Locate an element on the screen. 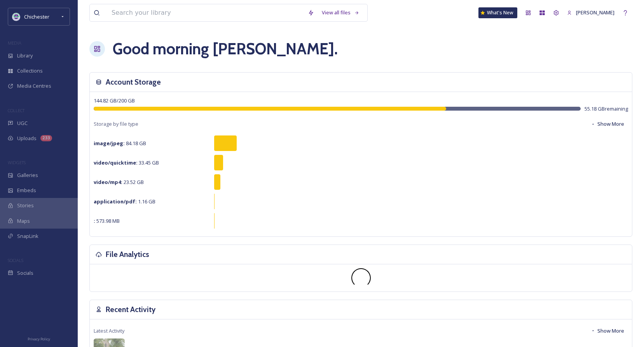  span: Storage by file type is located at coordinates (116, 124).